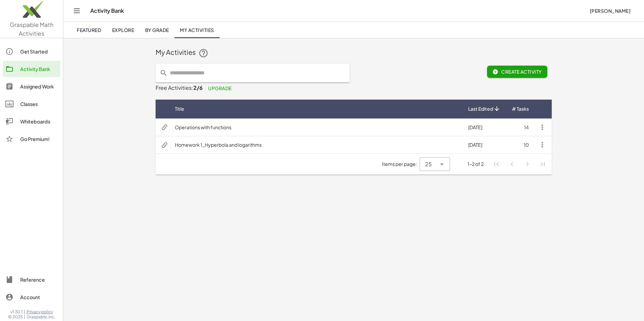 The width and height of the screenshot is (644, 321). I want to click on span: Items per page:, so click(401, 164).